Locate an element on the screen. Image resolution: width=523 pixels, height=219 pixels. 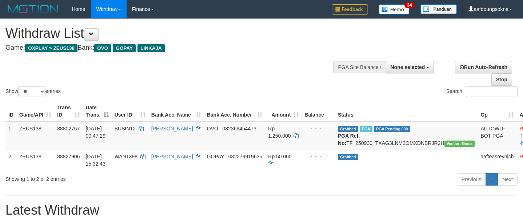
img: Button%20Memo.svg is located at coordinates (394, 9).